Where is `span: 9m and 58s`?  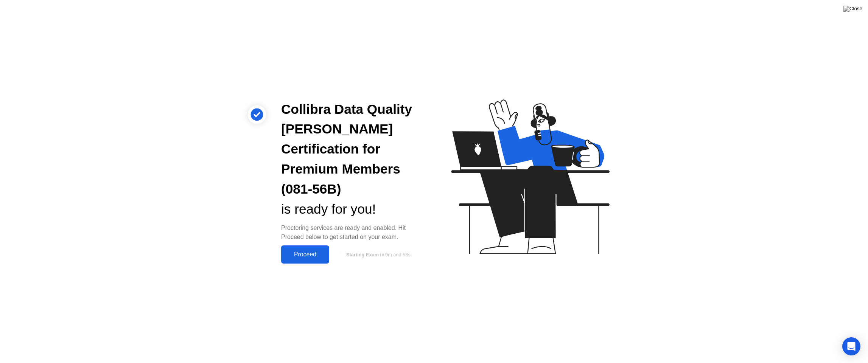 span: 9m and 58s is located at coordinates (398, 255).